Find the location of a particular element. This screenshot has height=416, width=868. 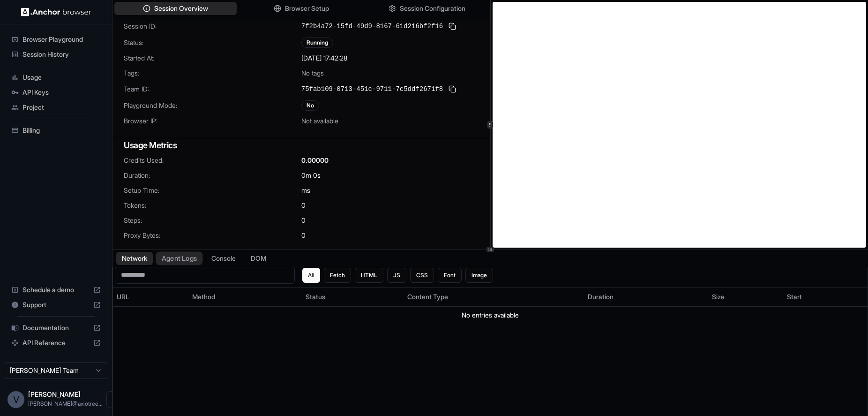

img: Anchor Logo is located at coordinates (56, 12).